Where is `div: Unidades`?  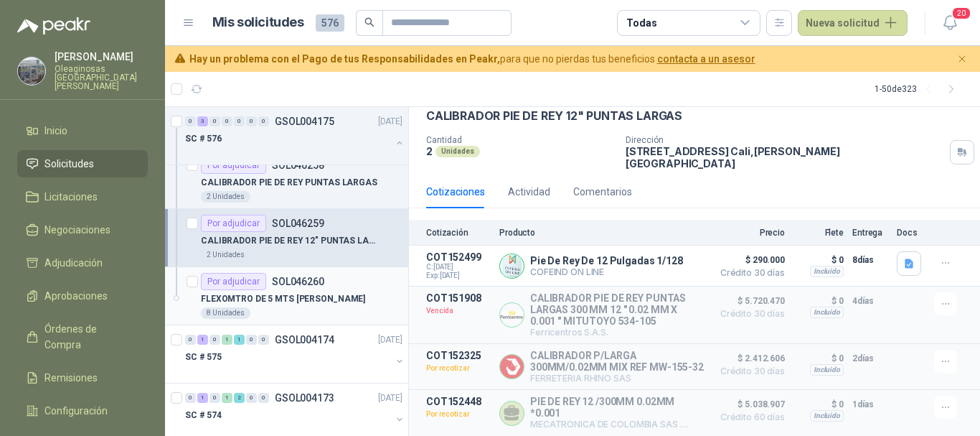 div: Unidades is located at coordinates (458, 151).